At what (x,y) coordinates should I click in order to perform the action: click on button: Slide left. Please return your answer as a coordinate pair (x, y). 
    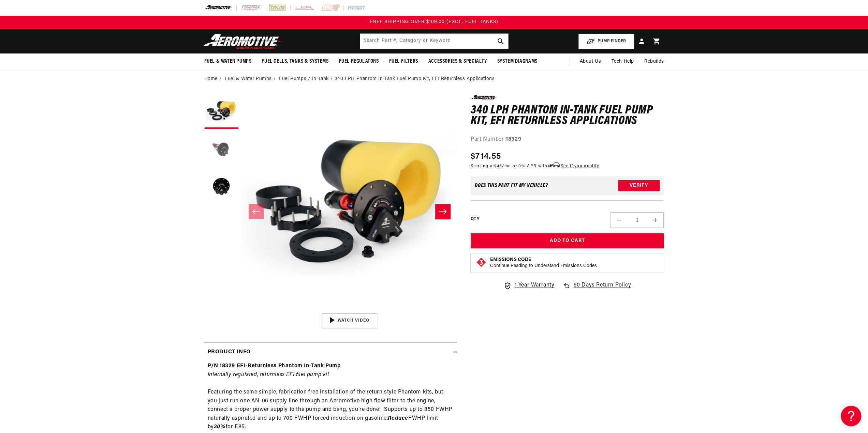
    Looking at the image, I should click on (256, 212).